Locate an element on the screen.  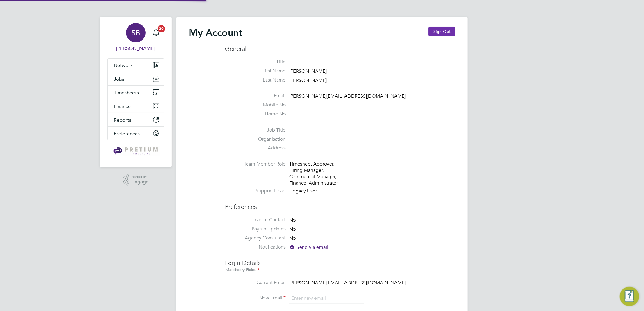
a: Powered byEngage is located at coordinates (136, 180).